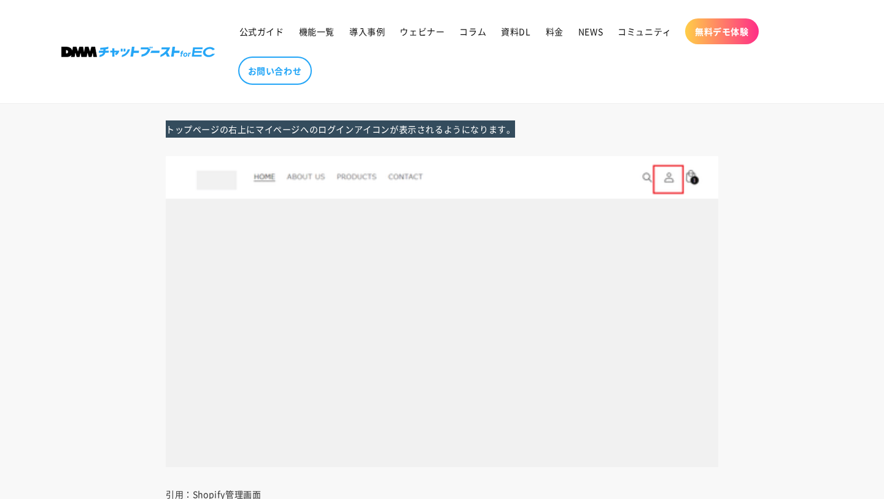 The width and height of the screenshot is (884, 499). What do you see at coordinates (555, 31) in the screenshot?
I see `a: 料金` at bounding box center [555, 31].